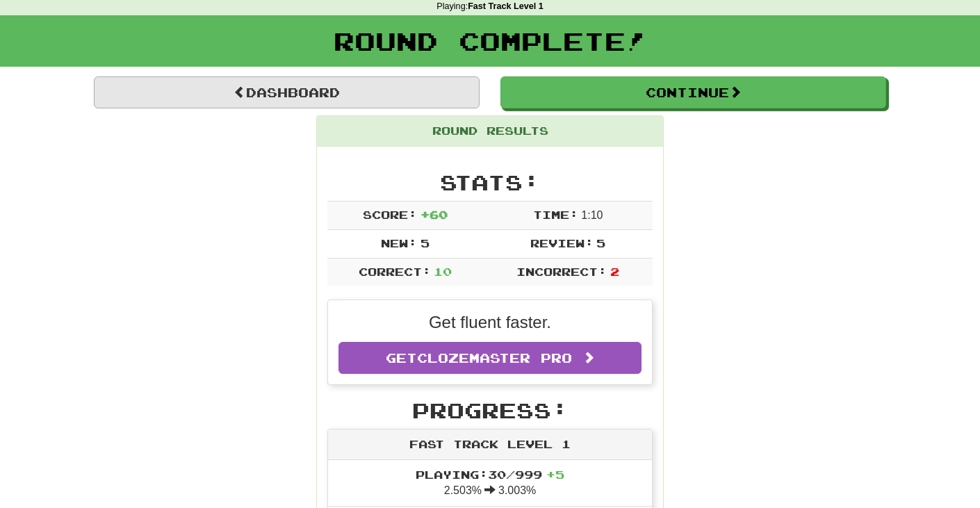 The image size is (980, 508). I want to click on span: 1 : 10, so click(591, 215).